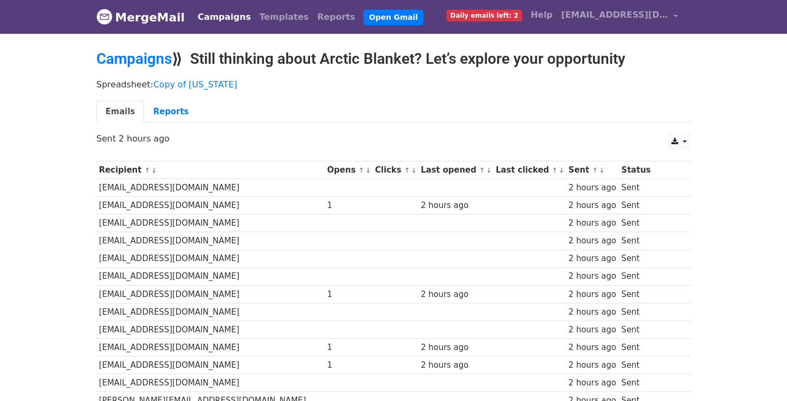 This screenshot has height=401, width=787. Describe the element at coordinates (394, 84) in the screenshot. I see `p: Spreadsheet:` at that location.